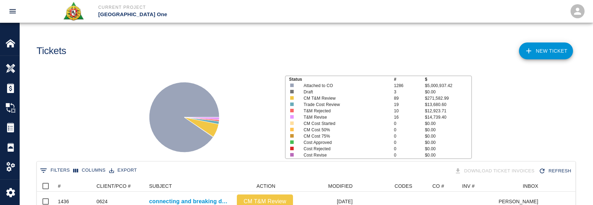 This screenshot has height=205, width=593. What do you see at coordinates (409, 98) in the screenshot?
I see `p: 89` at bounding box center [409, 98].